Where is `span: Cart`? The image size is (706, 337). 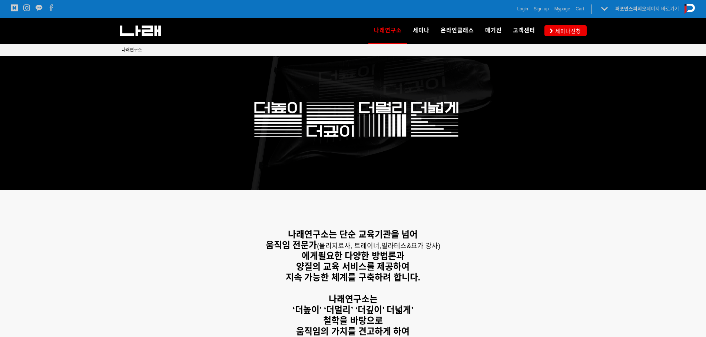 span: Cart is located at coordinates (579, 9).